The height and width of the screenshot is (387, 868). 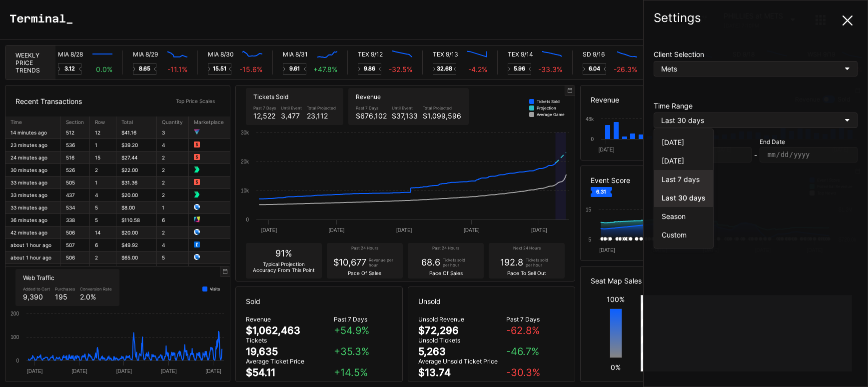 What do you see at coordinates (684, 179) in the screenshot?
I see `div: Last 7 days` at bounding box center [684, 179].